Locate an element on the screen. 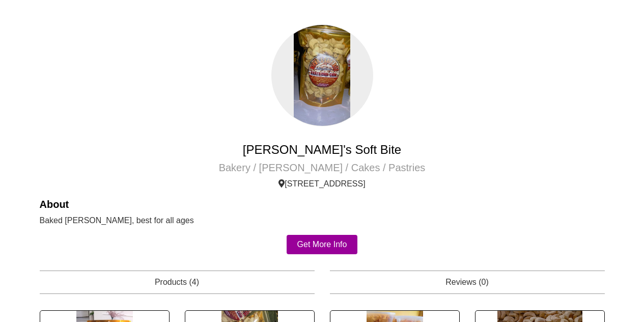 The height and width of the screenshot is (322, 644). img: logo is located at coordinates (322, 75).